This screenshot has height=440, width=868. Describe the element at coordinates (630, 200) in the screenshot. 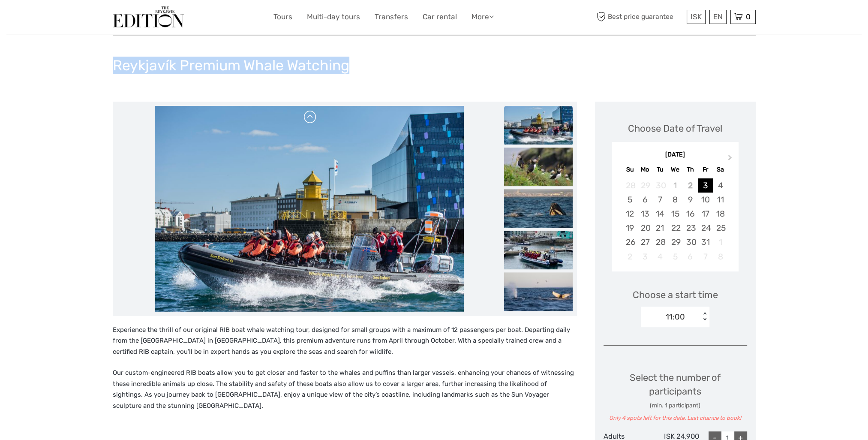

I see `div: Choose Sunday, October 5th, 2025` at that location.